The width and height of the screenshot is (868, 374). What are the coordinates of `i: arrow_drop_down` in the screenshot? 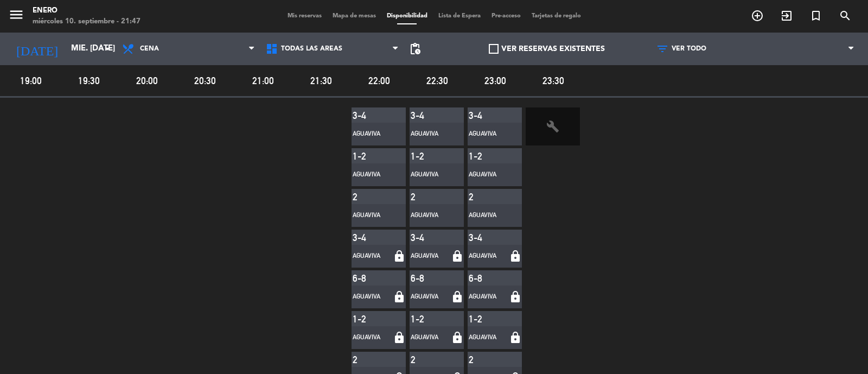 It's located at (107, 49).